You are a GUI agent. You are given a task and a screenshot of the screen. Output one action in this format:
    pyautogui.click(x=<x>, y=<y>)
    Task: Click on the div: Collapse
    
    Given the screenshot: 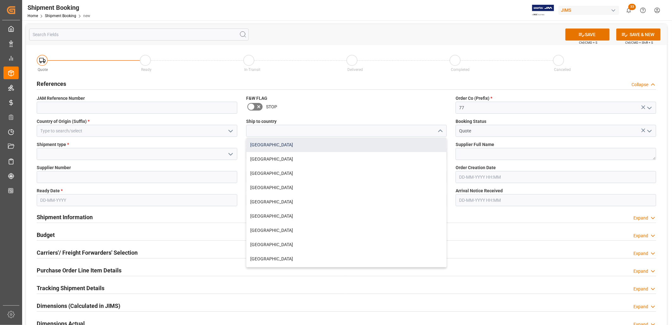 What is the action you would take?
    pyautogui.click(x=640, y=84)
    